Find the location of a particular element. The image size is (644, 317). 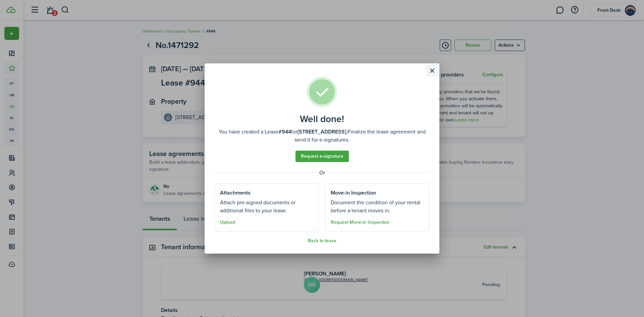

button: Upload is located at coordinates (228, 223).